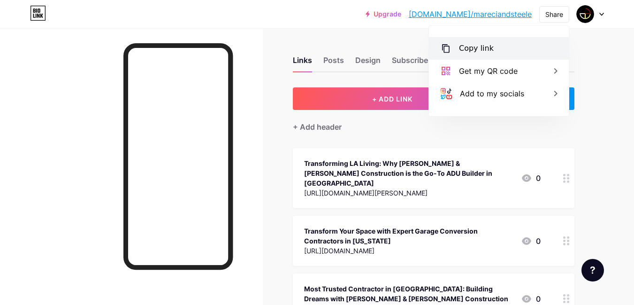 The height and width of the screenshot is (305, 634). Describe the element at coordinates (317, 127) in the screenshot. I see `div: + Add header` at that location.